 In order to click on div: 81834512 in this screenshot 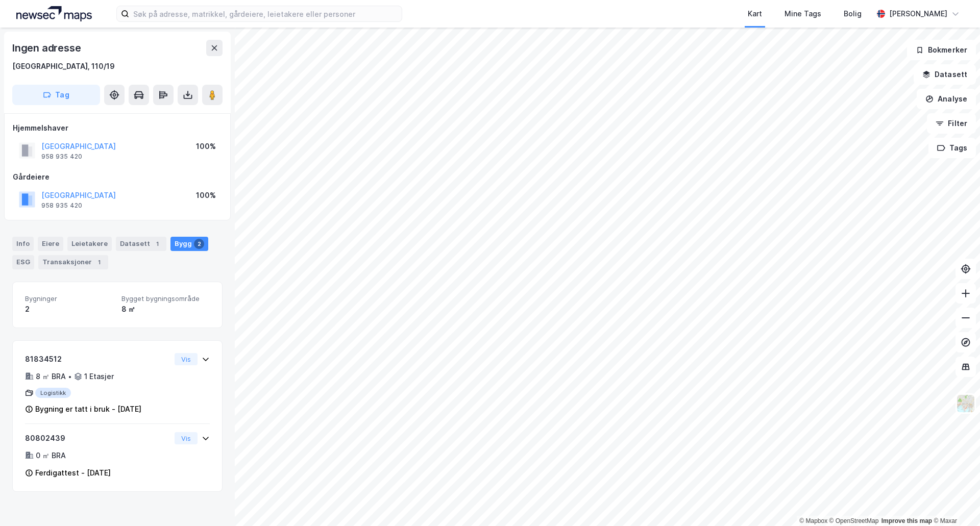, I will do `click(97, 359)`.